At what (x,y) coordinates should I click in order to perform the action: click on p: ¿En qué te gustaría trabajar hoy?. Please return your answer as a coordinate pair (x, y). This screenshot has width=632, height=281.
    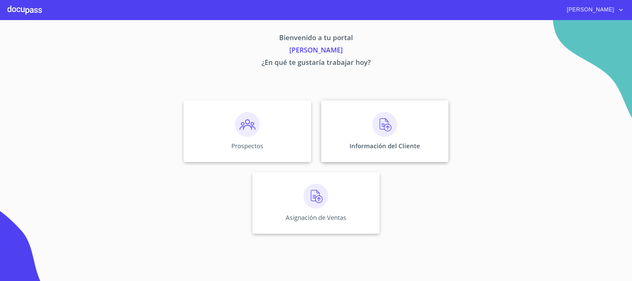
    Looking at the image, I should click on (316, 63).